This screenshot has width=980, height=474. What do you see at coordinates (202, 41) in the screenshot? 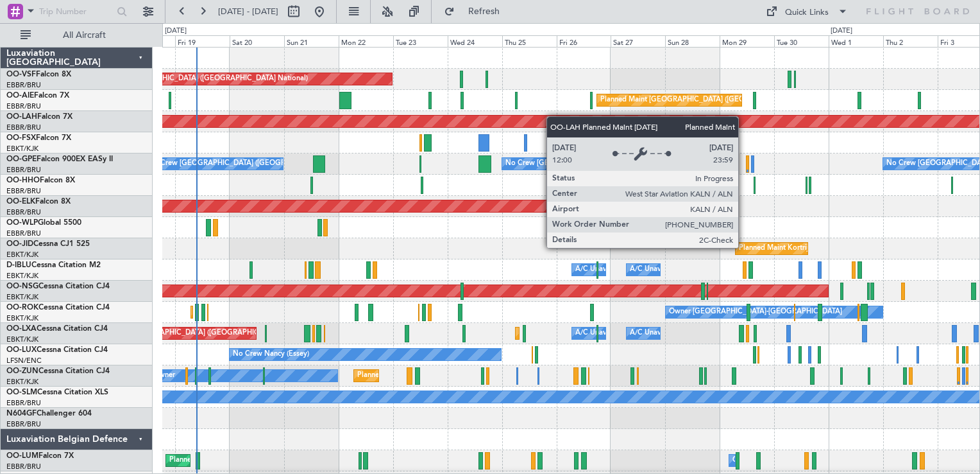
I see `div: Fri 19` at bounding box center [202, 41].